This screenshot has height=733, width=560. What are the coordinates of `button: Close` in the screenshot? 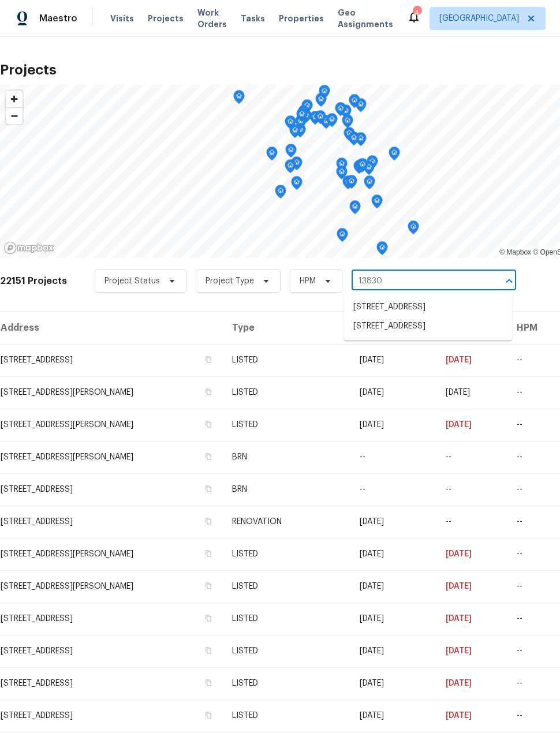 It's located at (509, 281).